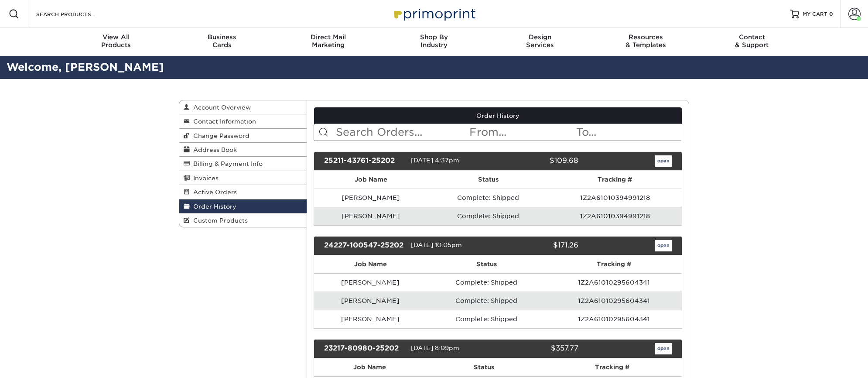 The width and height of the screenshot is (868, 378). I want to click on a: Custom Products, so click(243, 220).